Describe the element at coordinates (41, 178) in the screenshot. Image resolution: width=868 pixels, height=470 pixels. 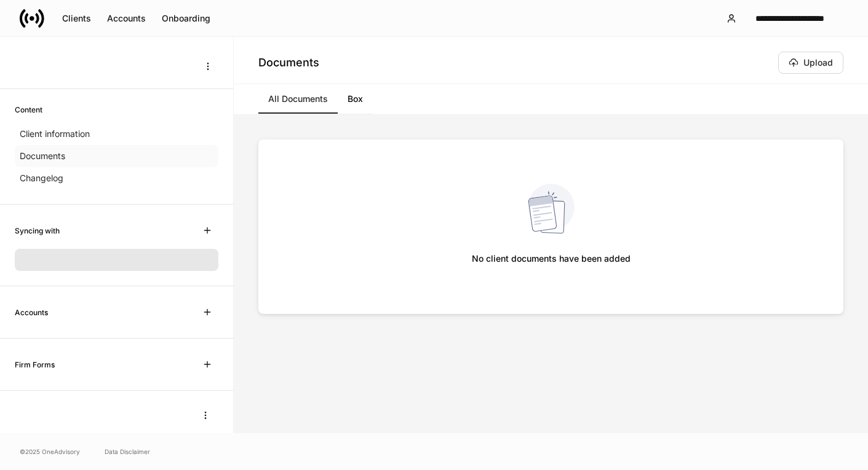
I see `p: Changelog` at that location.